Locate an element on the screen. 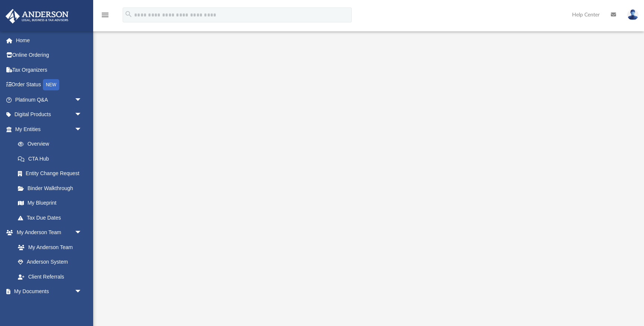 This screenshot has height=326, width=644. a: My Entitiesarrow_drop_down is located at coordinates (49, 129).